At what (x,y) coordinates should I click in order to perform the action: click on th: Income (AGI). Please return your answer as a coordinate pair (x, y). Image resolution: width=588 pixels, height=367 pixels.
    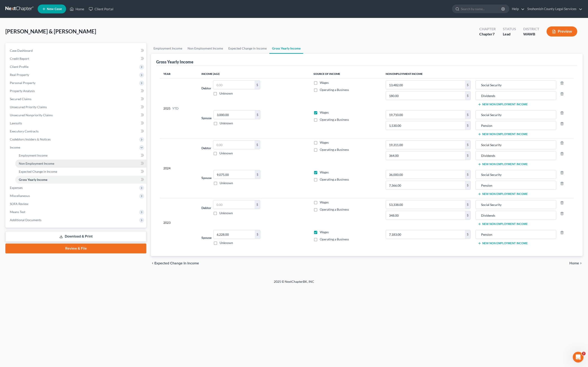
    Looking at the image, I should click on (254, 74).